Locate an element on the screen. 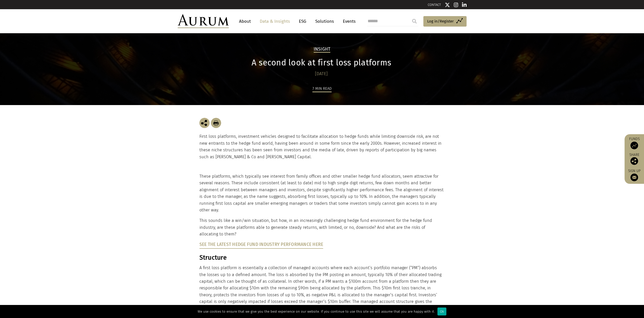  p: This sounds like a win/win situation, but how, in an increasingly challenging hedge fund environm... is located at coordinates (321, 228).